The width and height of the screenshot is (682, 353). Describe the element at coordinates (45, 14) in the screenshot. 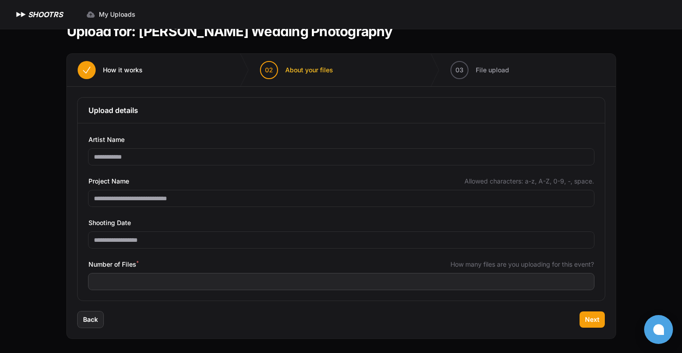

I see `h1: SHOOTRS` at that location.